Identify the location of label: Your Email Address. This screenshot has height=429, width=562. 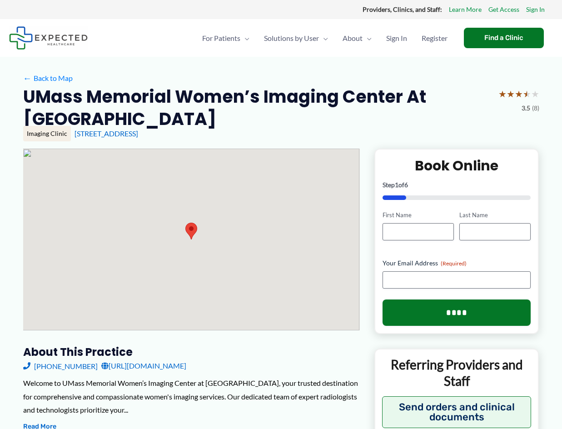
(456, 263).